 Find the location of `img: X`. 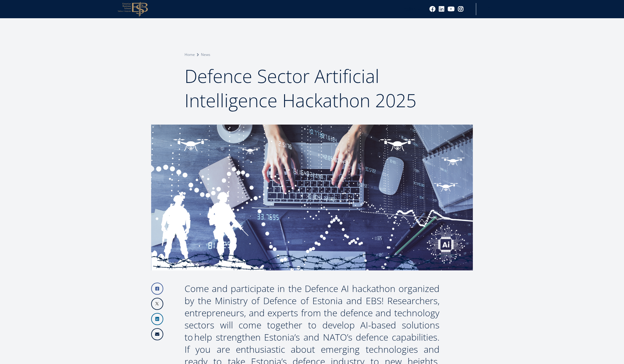

img: X is located at coordinates (157, 303).